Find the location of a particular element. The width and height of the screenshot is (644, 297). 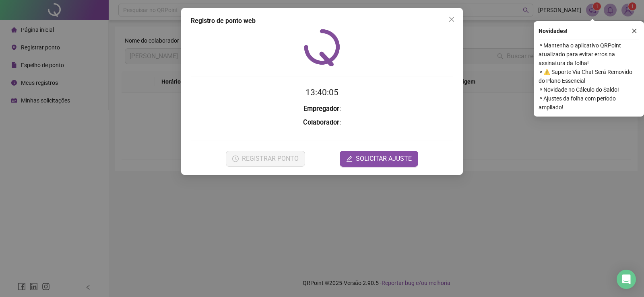

div: Registro de ponto web is located at coordinates (322, 21).